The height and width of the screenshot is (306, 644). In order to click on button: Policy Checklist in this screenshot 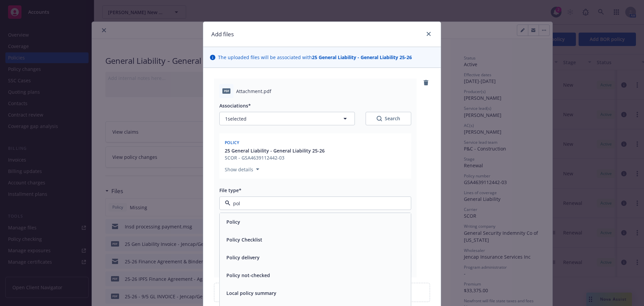, I will do `click(244, 239)`.